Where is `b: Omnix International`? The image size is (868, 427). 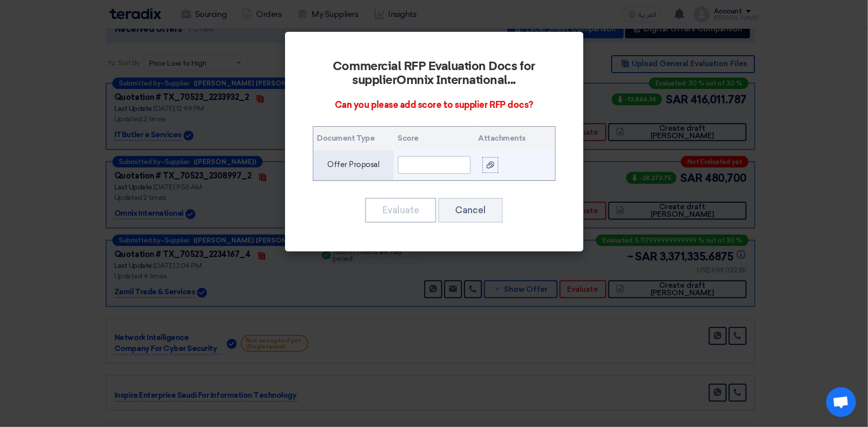
b: Omnix International is located at coordinates (452, 81).